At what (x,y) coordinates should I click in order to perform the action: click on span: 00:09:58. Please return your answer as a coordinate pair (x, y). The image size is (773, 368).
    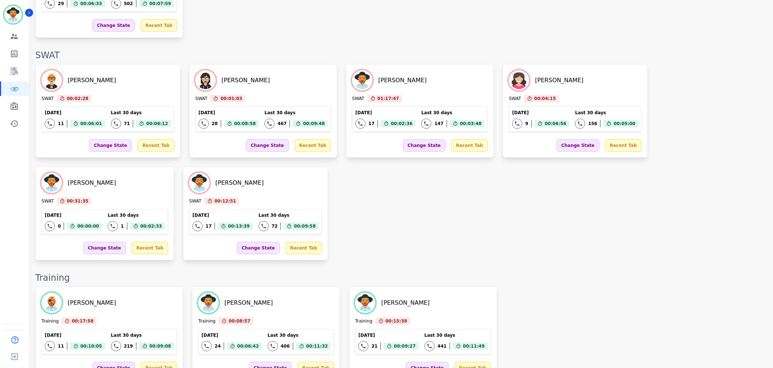
    Looking at the image, I should click on (305, 226).